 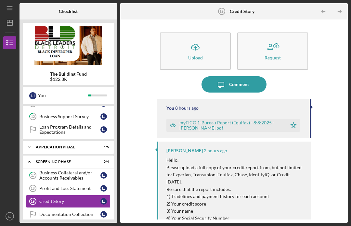 What do you see at coordinates (272, 57) in the screenshot?
I see `div: Request` at bounding box center [272, 57].